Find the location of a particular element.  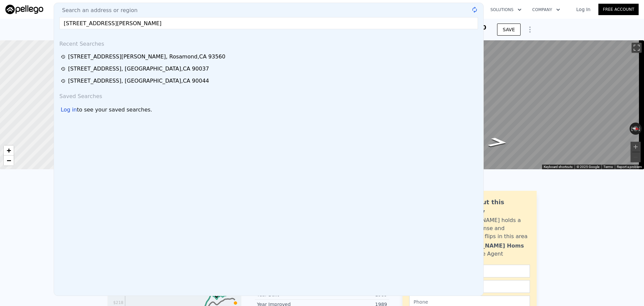

div: Recent Searches is located at coordinates (269, 43).